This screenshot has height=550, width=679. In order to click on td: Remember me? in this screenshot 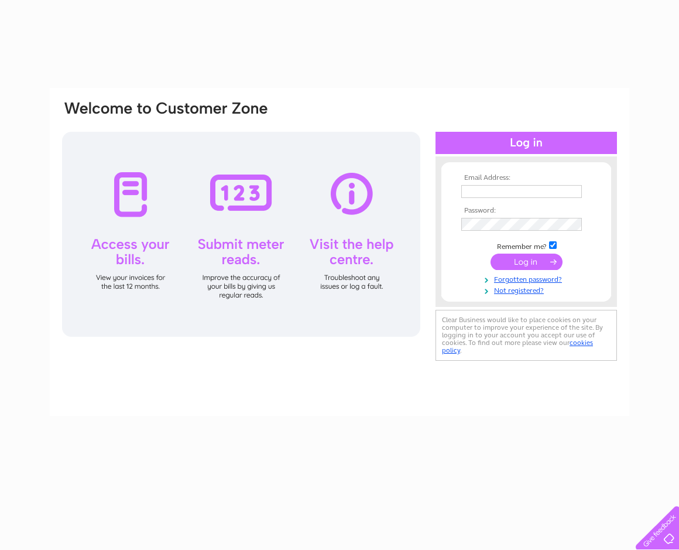, I will do `click(526, 245)`.